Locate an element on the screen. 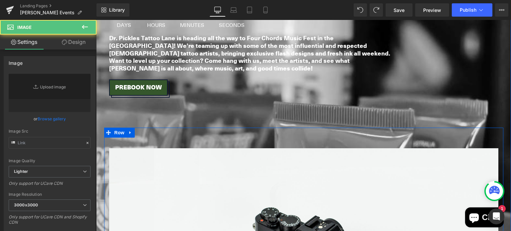 This screenshot has width=511, height=231. div: Only support for UCare CDN is located at coordinates (50, 186).